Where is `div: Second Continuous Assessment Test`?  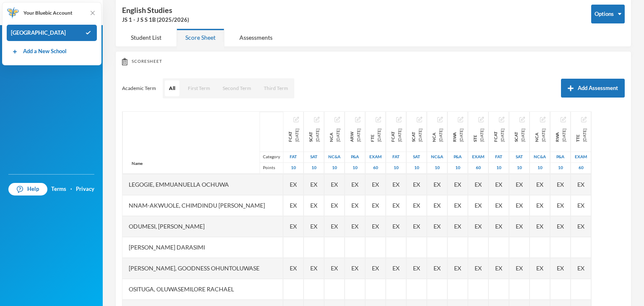
div: Second Continuous Assessment Test is located at coordinates (417, 135).